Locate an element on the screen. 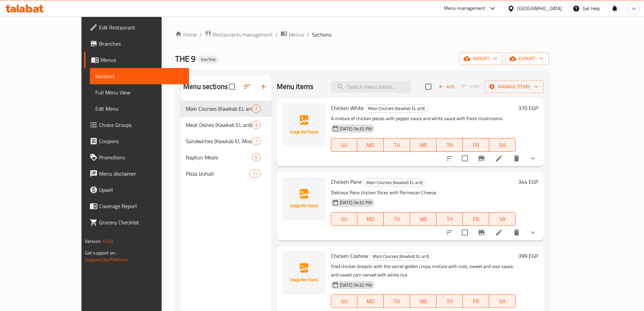 The image size is (644, 311). div: Main Courses (Kawkab EL ard)7 is located at coordinates (226, 108).